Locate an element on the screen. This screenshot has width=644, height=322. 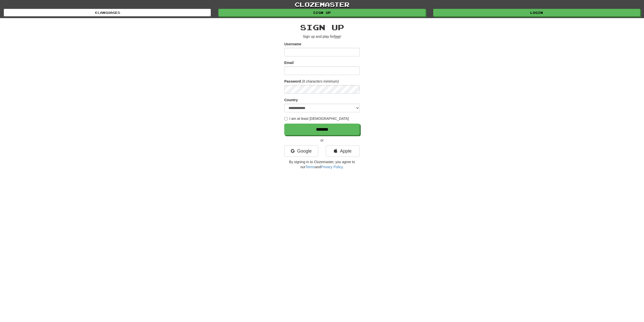
label: Country is located at coordinates (291, 100).